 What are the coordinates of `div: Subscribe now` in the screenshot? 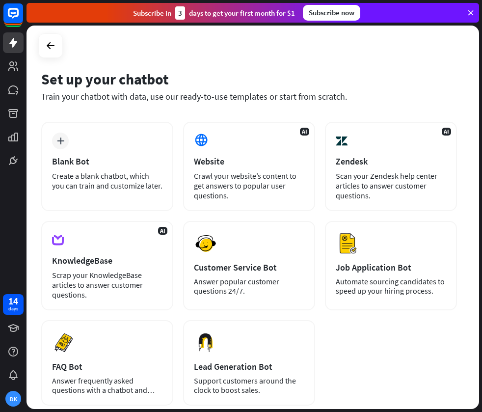 It's located at (331, 13).